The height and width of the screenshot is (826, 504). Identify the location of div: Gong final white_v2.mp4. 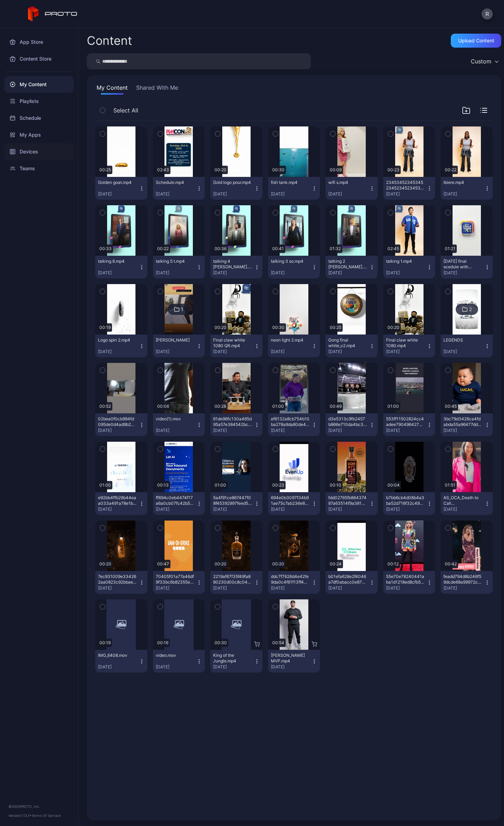
(347, 343).